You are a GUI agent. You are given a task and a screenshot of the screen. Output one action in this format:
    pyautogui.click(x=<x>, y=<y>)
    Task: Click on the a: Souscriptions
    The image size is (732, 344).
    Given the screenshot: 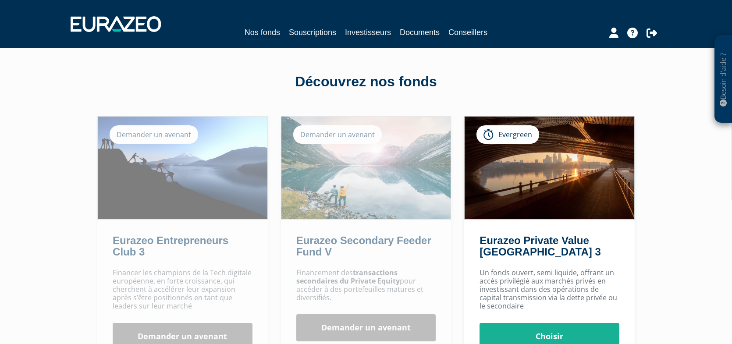 What is the action you would take?
    pyautogui.click(x=313, y=32)
    